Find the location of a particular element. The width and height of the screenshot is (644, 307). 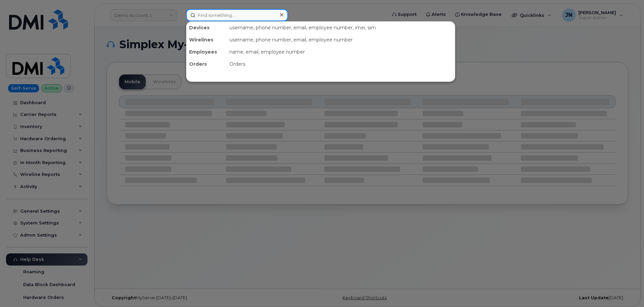

div: Wirelines is located at coordinates (207, 40).